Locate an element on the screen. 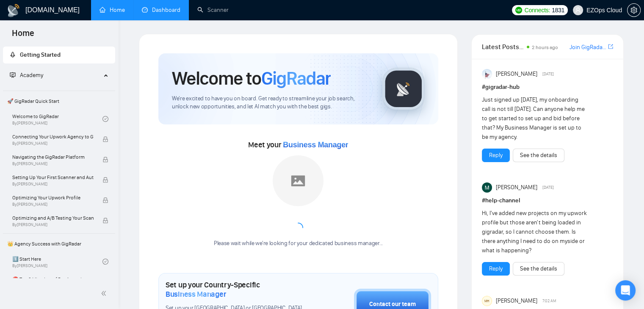 The width and height of the screenshot is (644, 309). span: Connects: is located at coordinates (537, 10).